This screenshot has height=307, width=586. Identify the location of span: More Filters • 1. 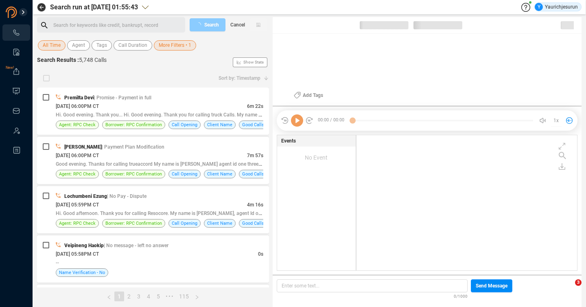
(175, 45).